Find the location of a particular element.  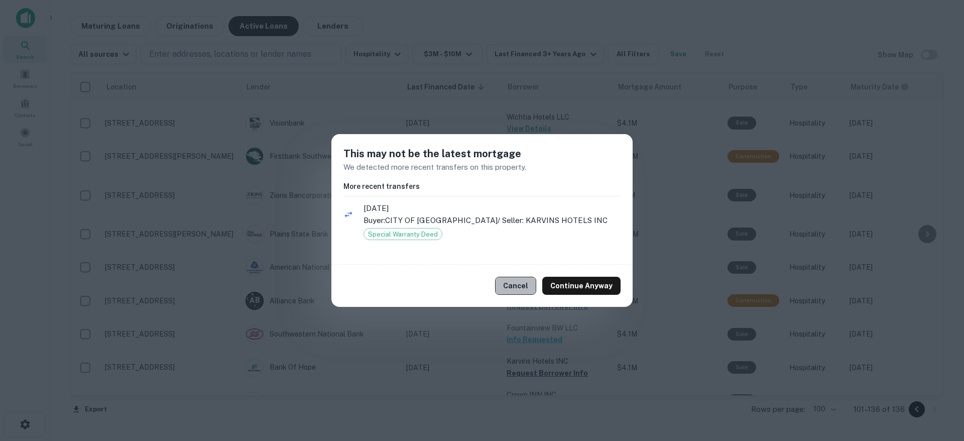

p: We detected more recent transfers on this property. is located at coordinates (482, 167).